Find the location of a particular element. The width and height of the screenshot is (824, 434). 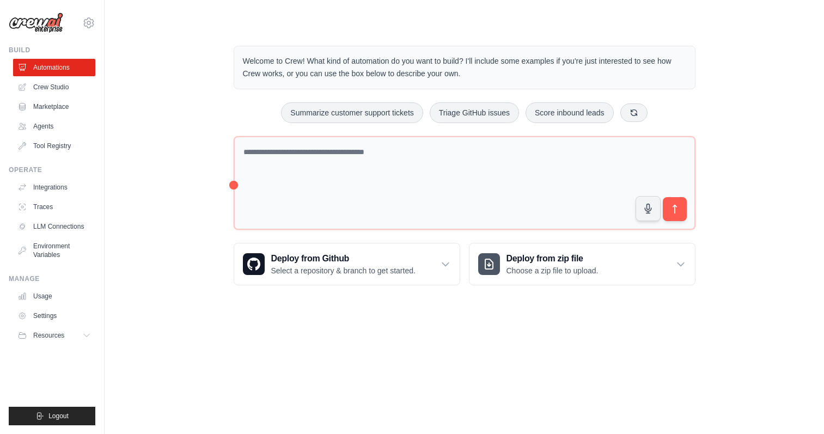

a: Traces is located at coordinates (54, 207).